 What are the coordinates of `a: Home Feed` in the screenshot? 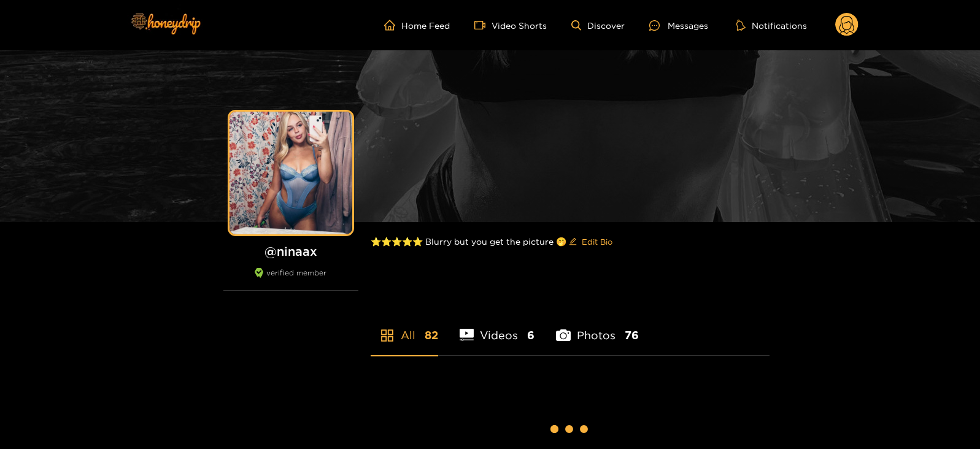 It's located at (416, 25).